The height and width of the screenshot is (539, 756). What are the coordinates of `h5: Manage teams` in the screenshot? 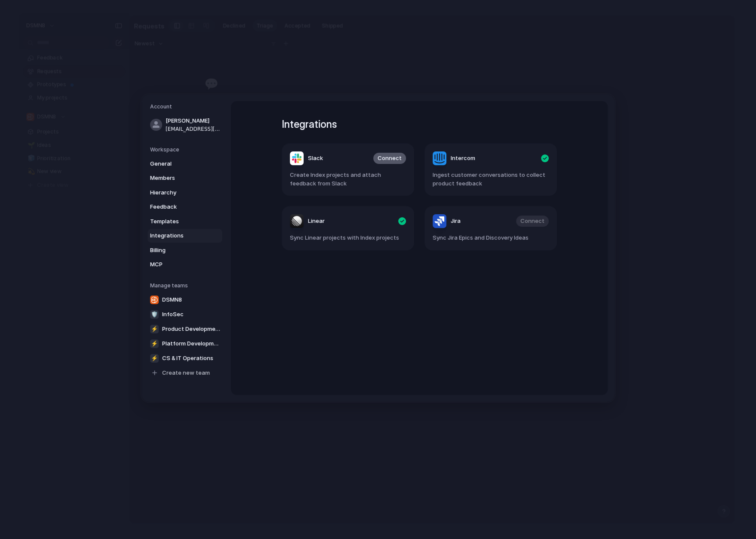 It's located at (186, 285).